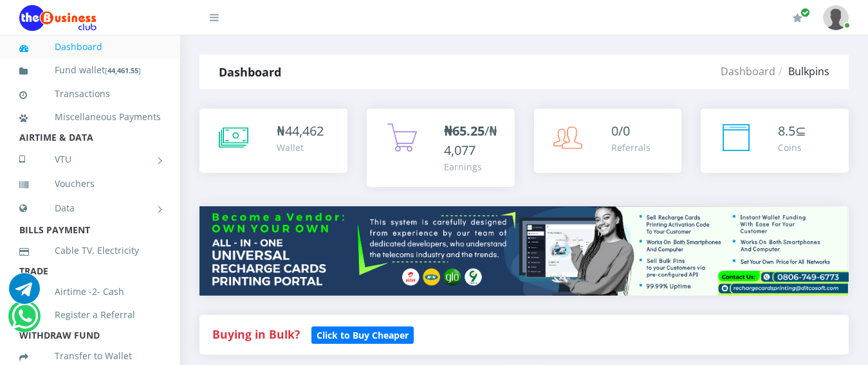  What do you see at coordinates (256, 335) in the screenshot?
I see `strong: Buying in Bulk?` at bounding box center [256, 335].